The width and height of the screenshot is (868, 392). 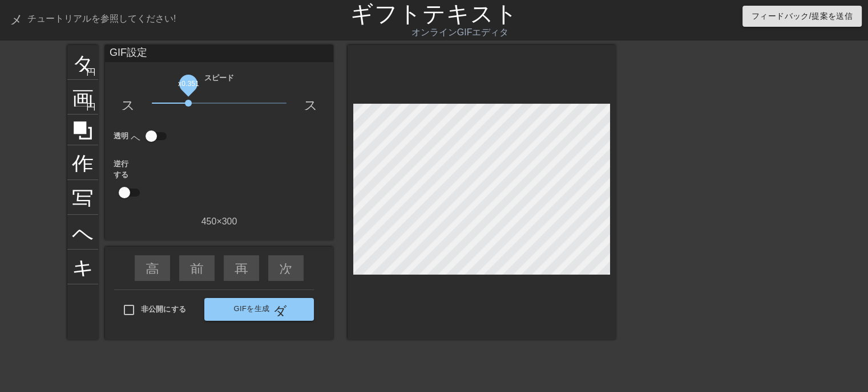 What do you see at coordinates (198, 103) in the screenshot?
I see `font: スローモーションビデオ` at bounding box center [198, 103].